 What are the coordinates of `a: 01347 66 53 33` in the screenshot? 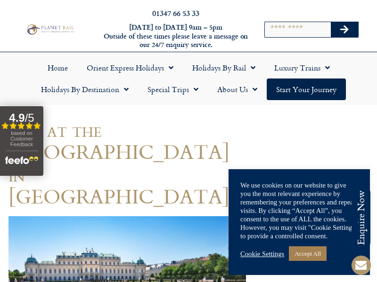 It's located at (176, 13).